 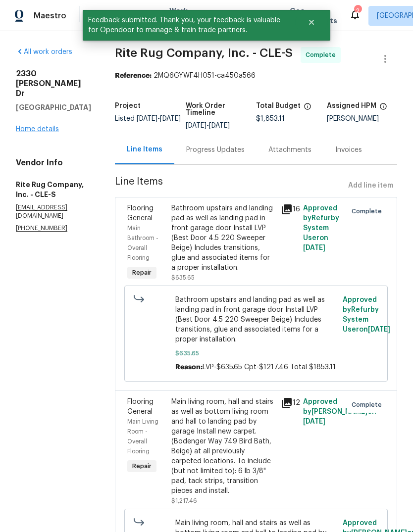 What do you see at coordinates (128, 106) in the screenshot?
I see `h5: Project` at bounding box center [128, 106].